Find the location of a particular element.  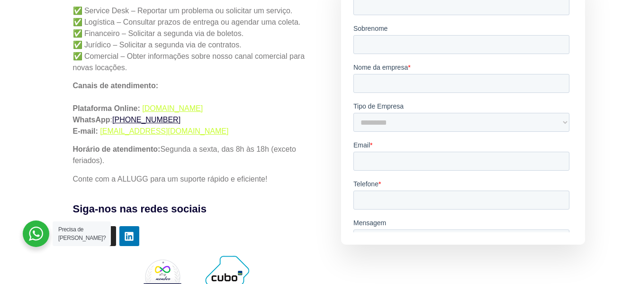

p: ✅ Service Desk – Reportar um problema ou solicitar um serviço. ✅ Logística – Consultar prazos de ... is located at coordinates (193, 39).